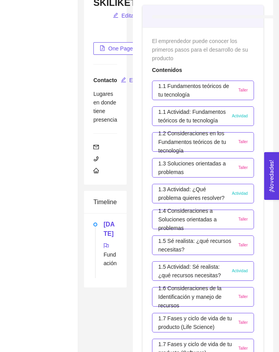 This screenshot has height=352, width=279. What do you see at coordinates (102, 49) in the screenshot?
I see `span: file-pdf` at bounding box center [102, 49].